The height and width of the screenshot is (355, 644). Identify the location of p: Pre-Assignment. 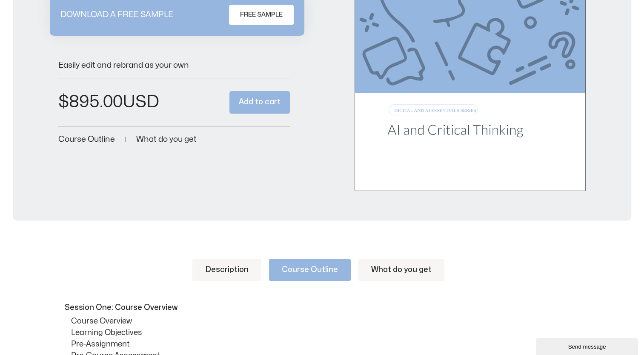
(329, 344).